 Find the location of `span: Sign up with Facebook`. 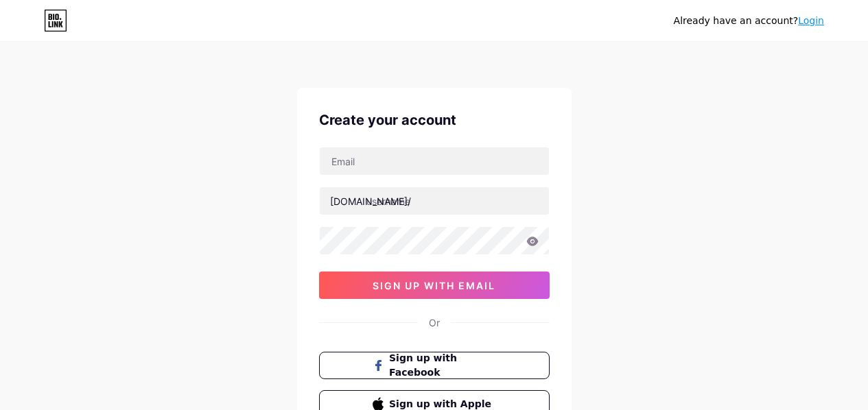

span: Sign up with Facebook is located at coordinates (442, 365).